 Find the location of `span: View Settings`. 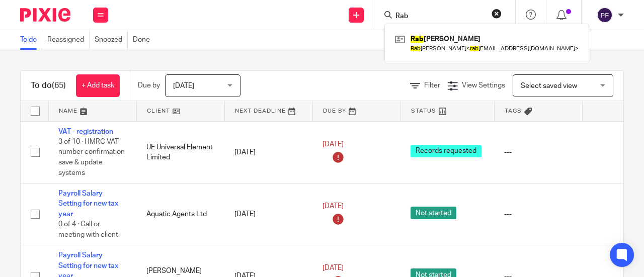

span: View Settings is located at coordinates (484, 85).